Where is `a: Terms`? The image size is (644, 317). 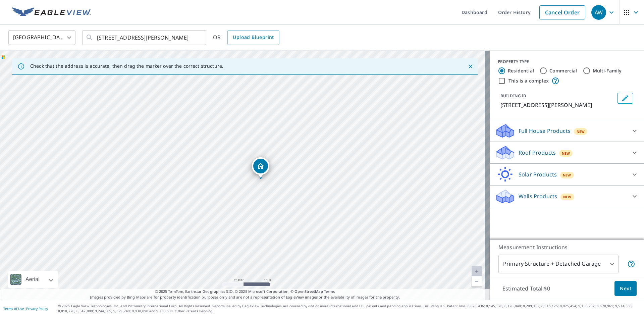
a: Terms is located at coordinates (329, 292).